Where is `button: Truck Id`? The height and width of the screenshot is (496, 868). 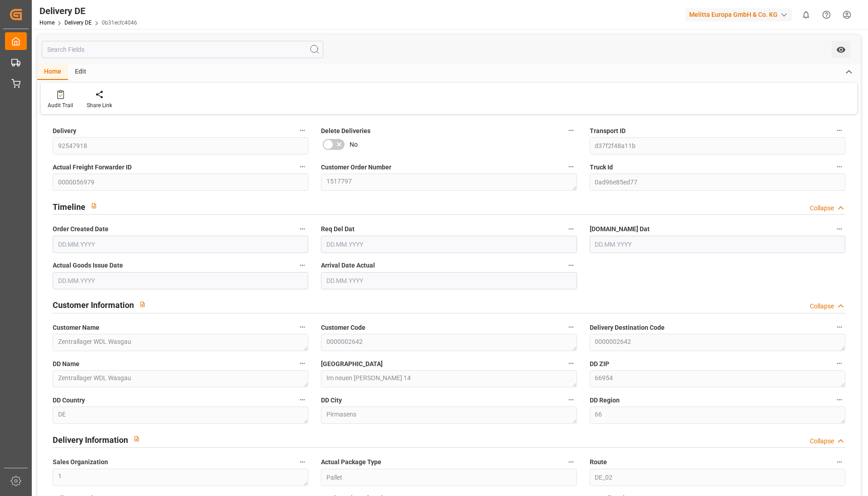 button: Truck Id is located at coordinates (839, 167).